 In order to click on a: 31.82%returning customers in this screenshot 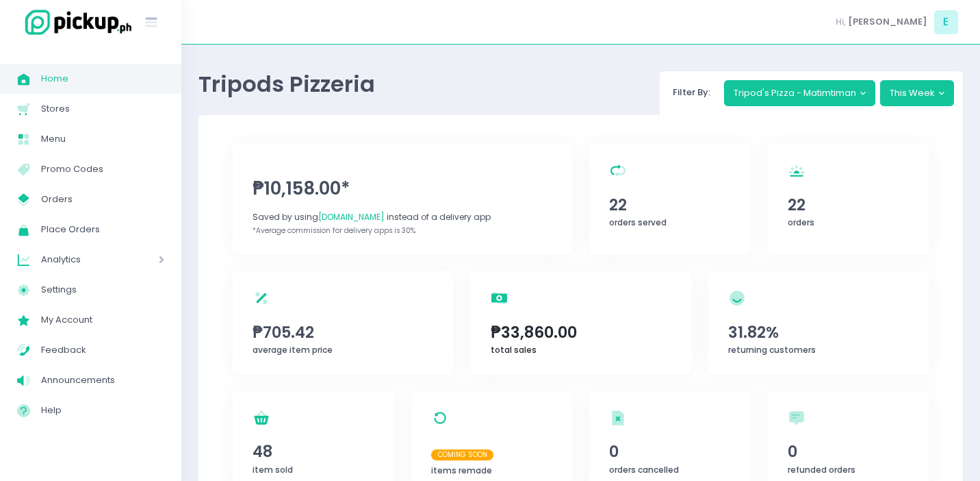, I will do `click(819, 322)`.